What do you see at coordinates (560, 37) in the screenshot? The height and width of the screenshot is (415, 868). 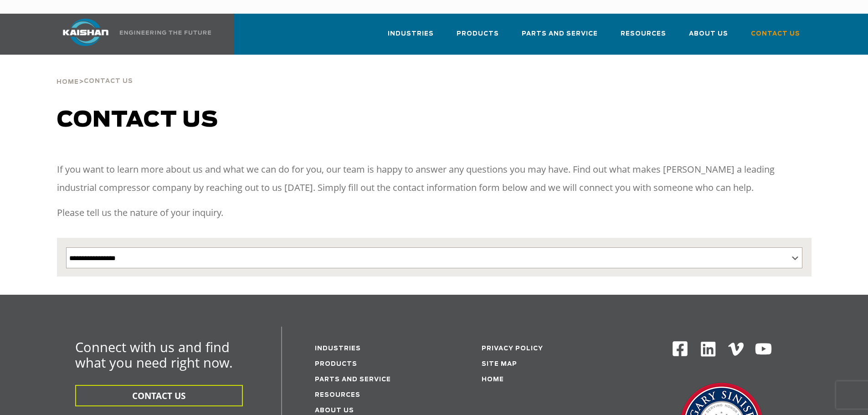 I see `a: Parts and Service` at bounding box center [560, 37].